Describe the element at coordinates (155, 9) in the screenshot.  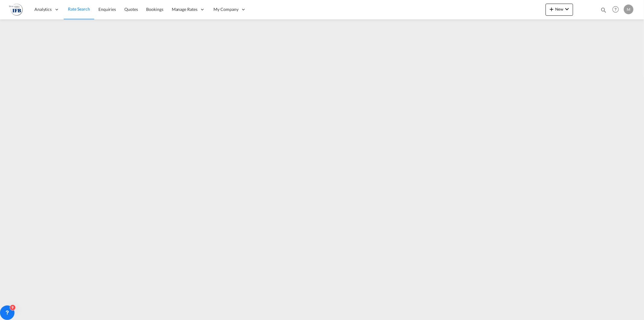
I see `span: Bookings` at that location.